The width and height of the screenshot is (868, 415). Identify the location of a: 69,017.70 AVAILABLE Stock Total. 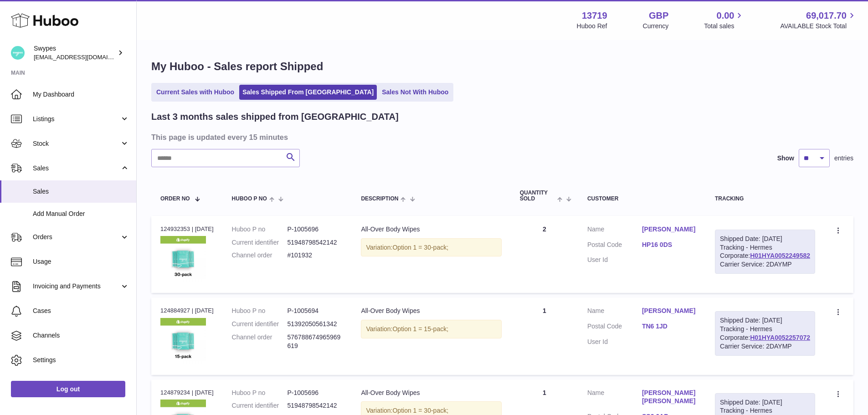
(819, 20).